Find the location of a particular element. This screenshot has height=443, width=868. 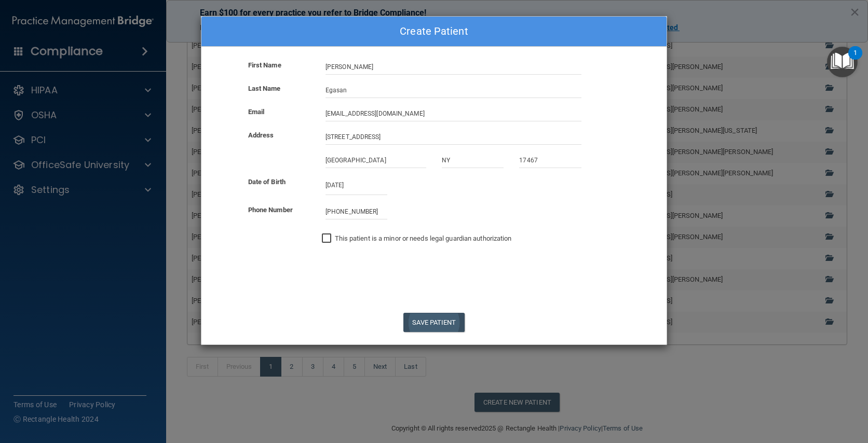

label: This patient is a minor or needs legal guardian authorization is located at coordinates (417, 239).